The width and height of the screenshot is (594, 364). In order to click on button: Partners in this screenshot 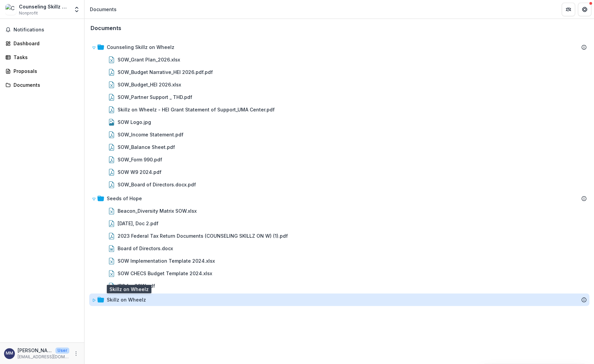, I will do `click(568, 9)`.